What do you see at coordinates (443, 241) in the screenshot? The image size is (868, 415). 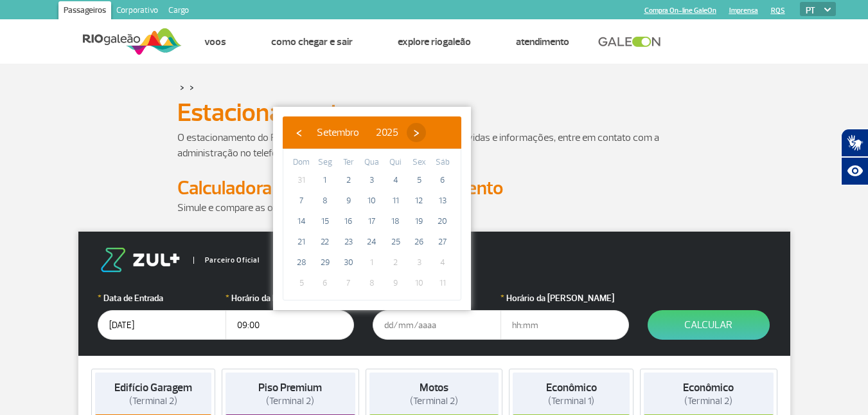 I see `span: 27` at bounding box center [443, 241].